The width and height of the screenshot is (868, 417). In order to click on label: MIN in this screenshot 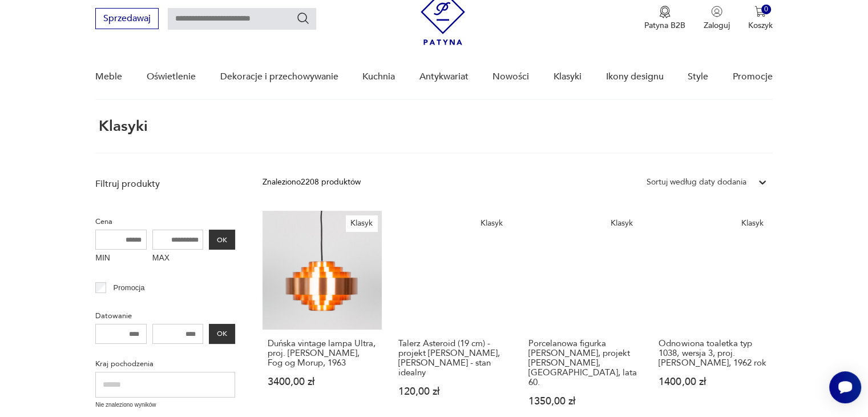, I will do `click(121, 259)`.